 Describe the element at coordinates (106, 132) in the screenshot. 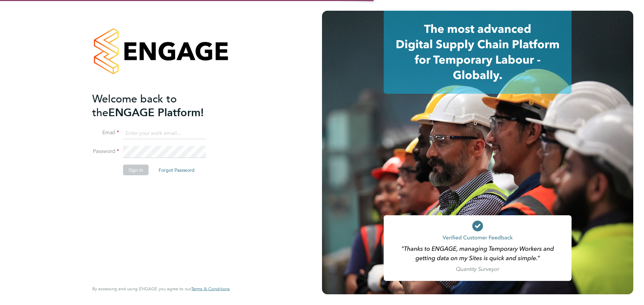

I see `label: Email` at that location.